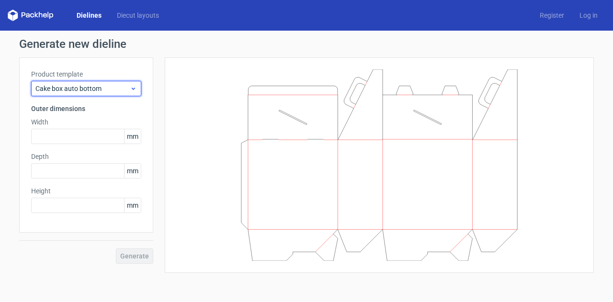 Image resolution: width=613 pixels, height=302 pixels. Describe the element at coordinates (86, 74) in the screenshot. I see `label: Product template` at that location.